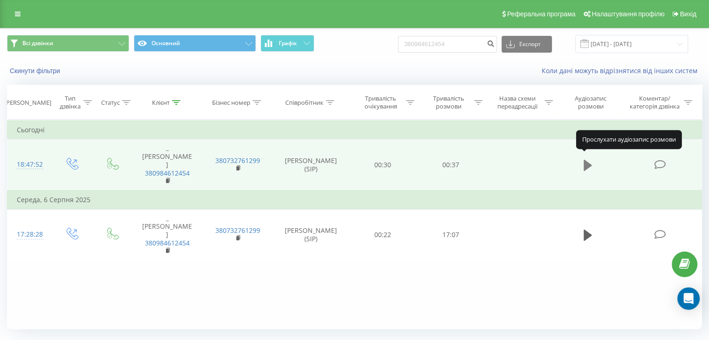 The height and width of the screenshot is (340, 709). What do you see at coordinates (110, 102) in the screenshot?
I see `div: Статус` at bounding box center [110, 102].